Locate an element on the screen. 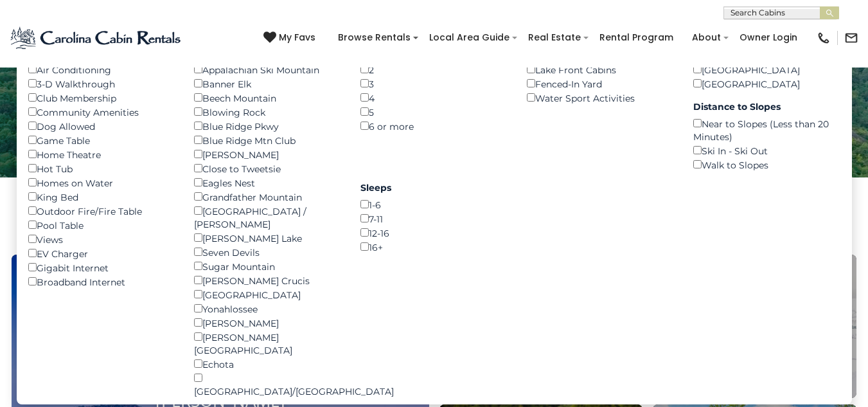 The width and height of the screenshot is (868, 407). div: 1-6 is located at coordinates (433, 205).